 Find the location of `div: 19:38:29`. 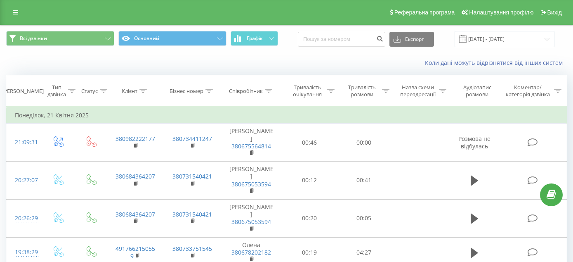

div: 19:38:29 is located at coordinates (24, 252).